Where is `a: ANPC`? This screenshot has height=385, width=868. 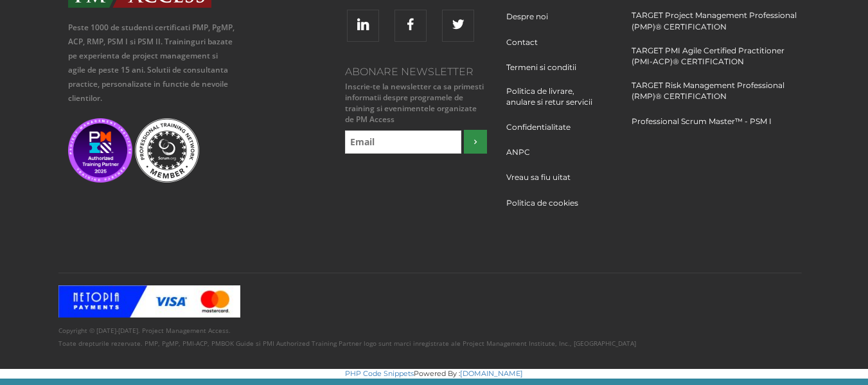
a: ANPC is located at coordinates (523, 158).